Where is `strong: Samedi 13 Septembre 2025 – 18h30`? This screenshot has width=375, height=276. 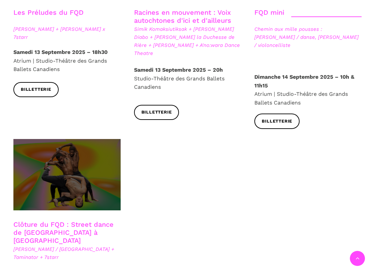 strong: Samedi 13 Septembre 2025 – 18h30 is located at coordinates (60, 52).